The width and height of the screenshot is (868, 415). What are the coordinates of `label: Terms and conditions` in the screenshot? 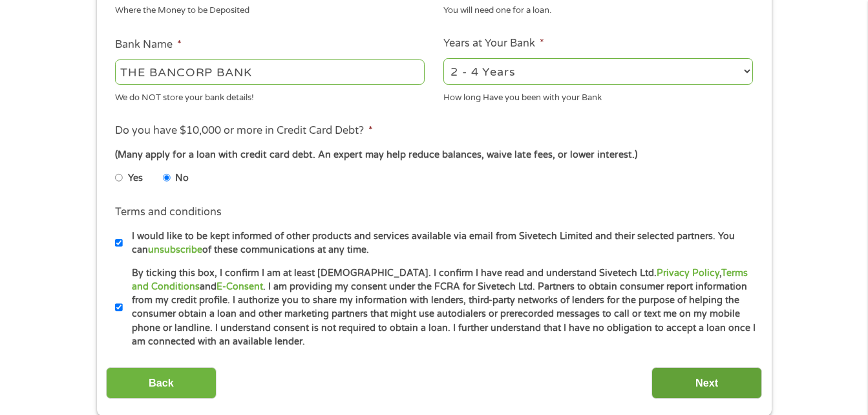 It's located at (168, 212).